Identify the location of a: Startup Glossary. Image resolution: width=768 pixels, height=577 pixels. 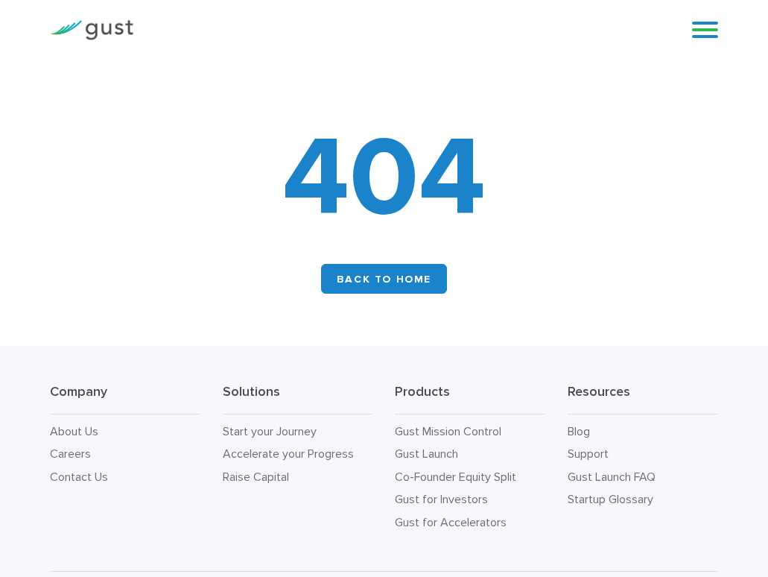
(610, 499).